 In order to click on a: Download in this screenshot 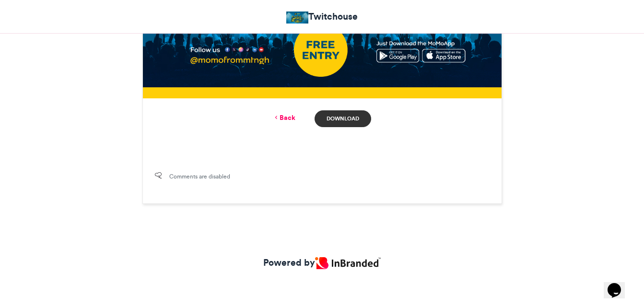, I will do `click(342, 118)`.